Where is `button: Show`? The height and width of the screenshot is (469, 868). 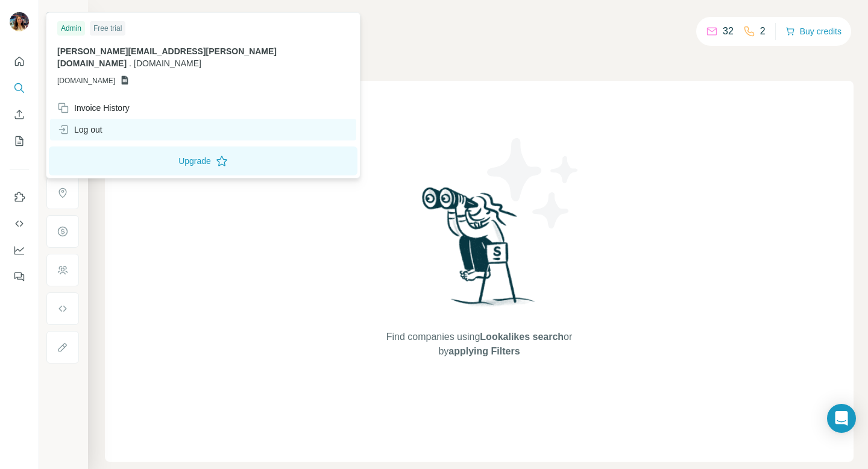
button: Show is located at coordinates (62, 17).